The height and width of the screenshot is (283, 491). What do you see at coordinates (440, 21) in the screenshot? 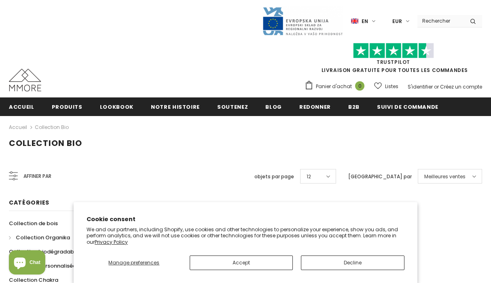
I see `input: Search Site` at bounding box center [440, 21].